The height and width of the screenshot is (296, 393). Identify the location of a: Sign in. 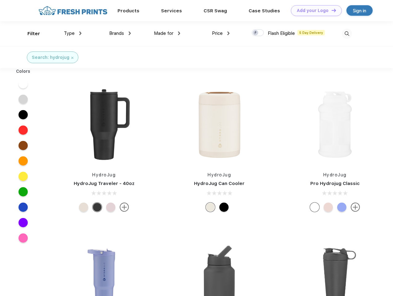
(359, 10).